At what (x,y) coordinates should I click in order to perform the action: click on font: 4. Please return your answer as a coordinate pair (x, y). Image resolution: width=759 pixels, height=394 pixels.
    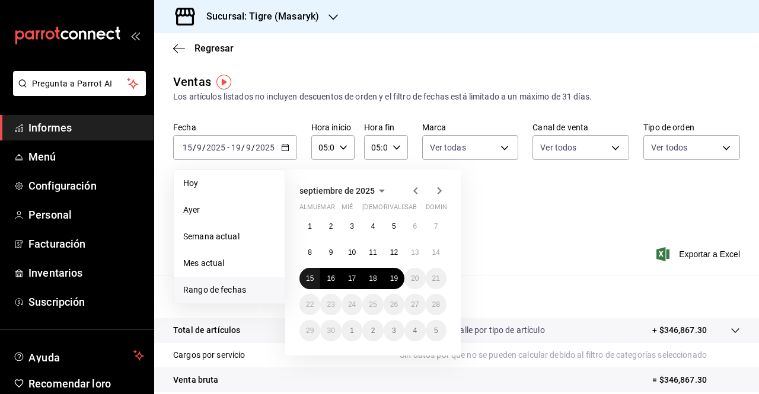
    Looking at the image, I should click on (414, 331).